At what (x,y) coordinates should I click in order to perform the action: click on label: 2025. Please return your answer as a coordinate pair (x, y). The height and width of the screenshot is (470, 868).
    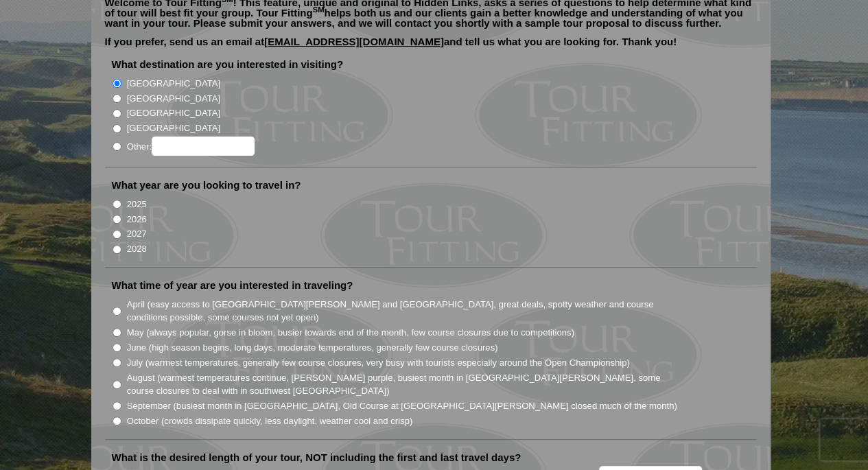
    Looking at the image, I should click on (136, 204).